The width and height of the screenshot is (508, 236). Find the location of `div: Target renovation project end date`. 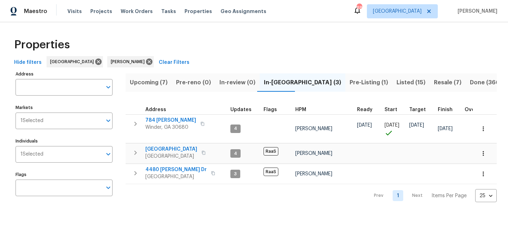

div: Target renovation project end date is located at coordinates (421, 110).